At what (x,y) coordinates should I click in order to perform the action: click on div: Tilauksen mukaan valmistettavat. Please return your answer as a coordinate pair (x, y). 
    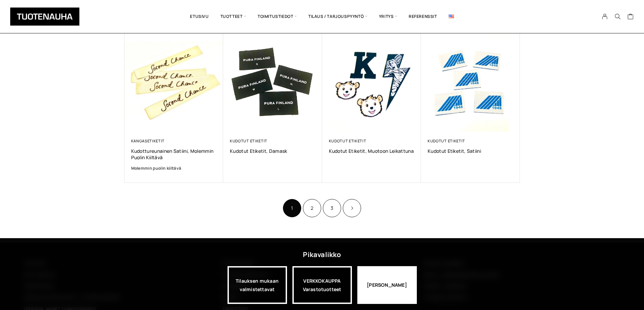
    Looking at the image, I should click on (257, 285).